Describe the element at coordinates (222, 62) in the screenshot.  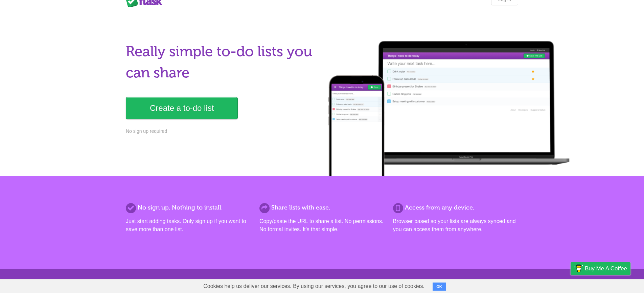
I see `h1: Really simple to-do lists you can share` at that location.